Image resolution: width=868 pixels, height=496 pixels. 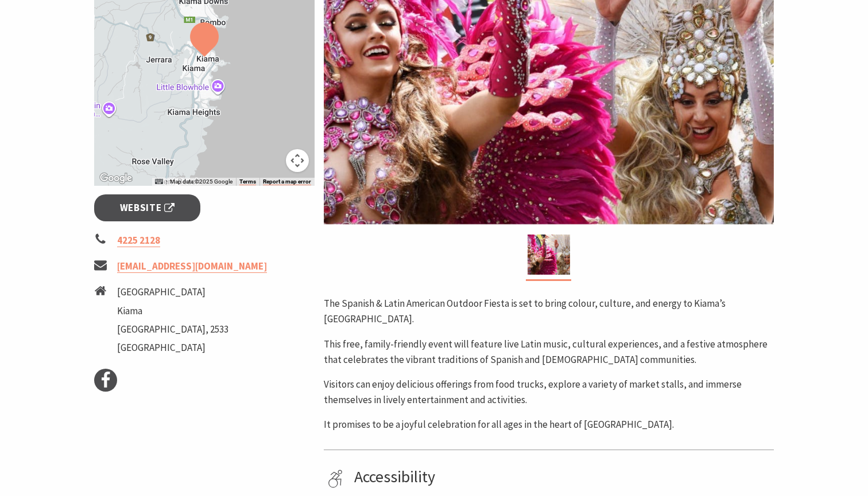 I want to click on button: Keyboard shortcuts, so click(x=159, y=182).